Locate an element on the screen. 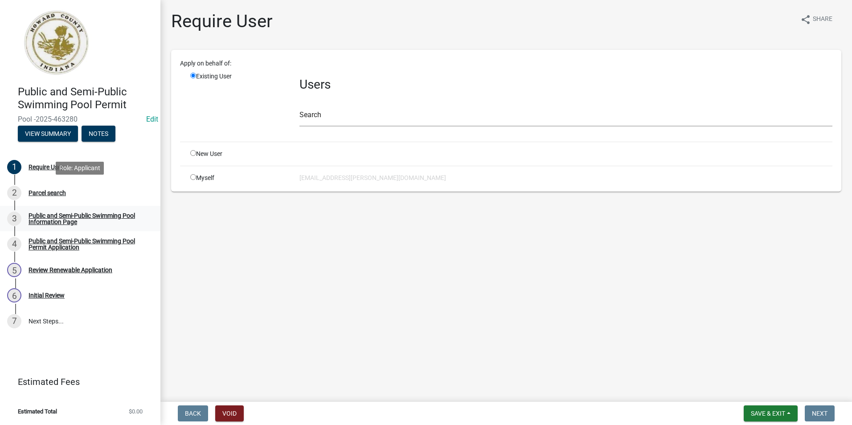  a: Estimated Fees is located at coordinates (77, 382).